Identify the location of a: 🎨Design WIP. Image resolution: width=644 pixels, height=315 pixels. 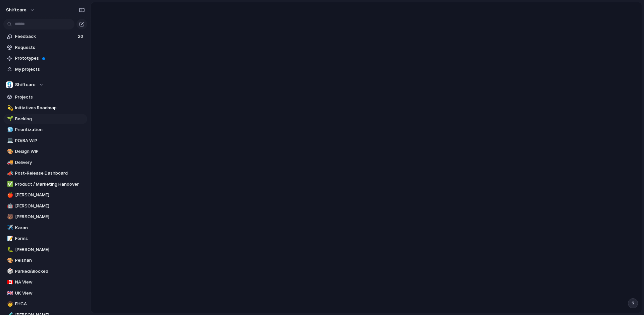
(46, 151).